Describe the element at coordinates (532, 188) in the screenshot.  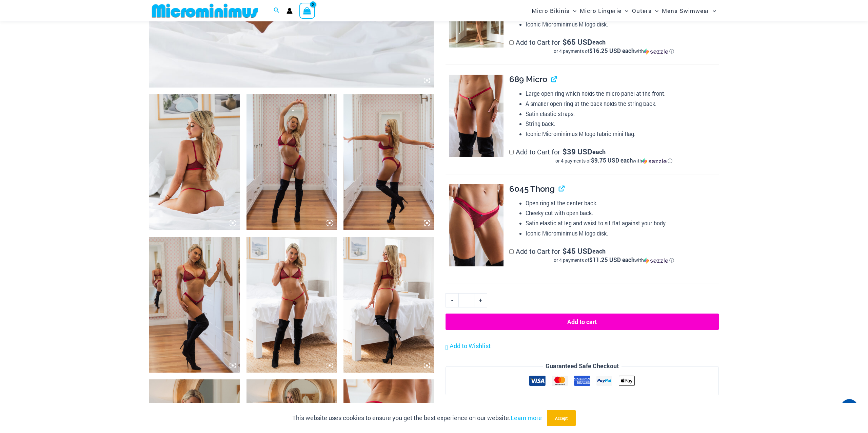
I see `span: 6045 Thong` at that location.